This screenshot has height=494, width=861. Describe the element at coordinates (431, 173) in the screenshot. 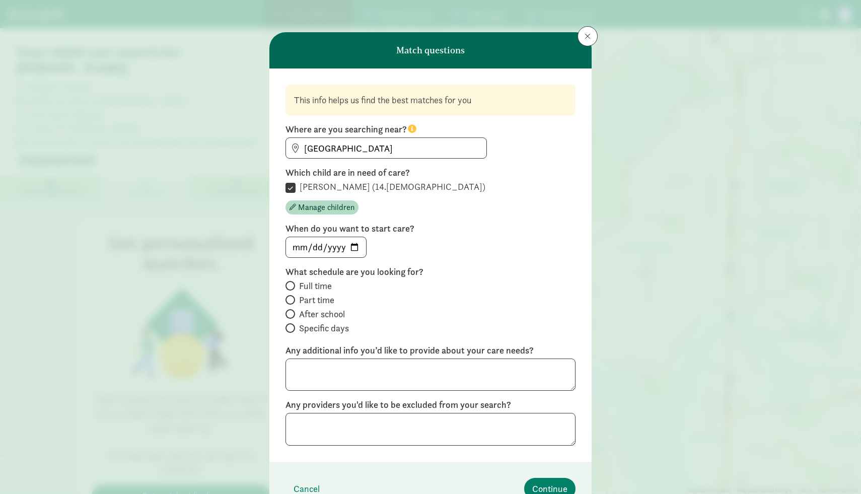

I see `label: Which child are in need of care?` at that location.